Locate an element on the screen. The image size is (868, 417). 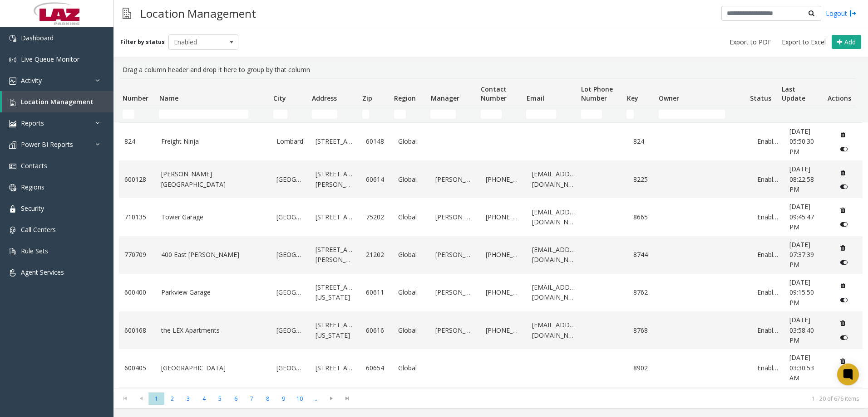
span: Page 10 is located at coordinates (300, 399).